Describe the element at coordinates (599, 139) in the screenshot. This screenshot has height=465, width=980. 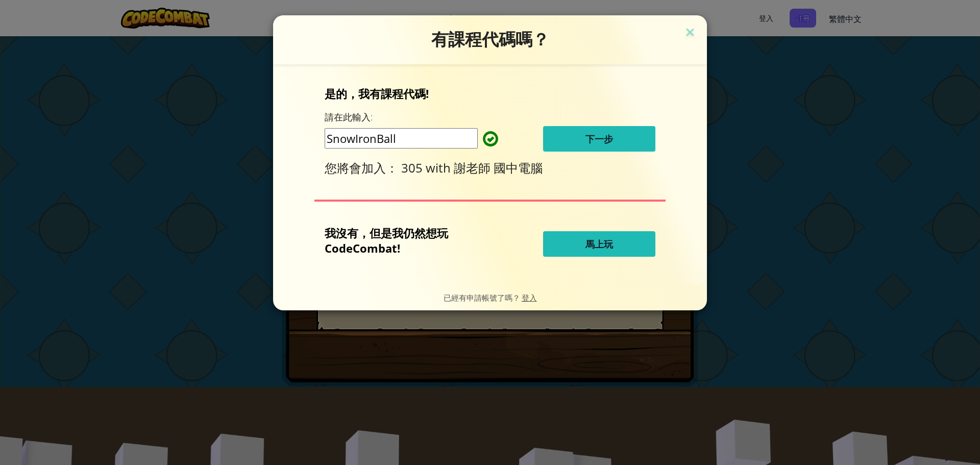
I see `span: 下一步` at that location.